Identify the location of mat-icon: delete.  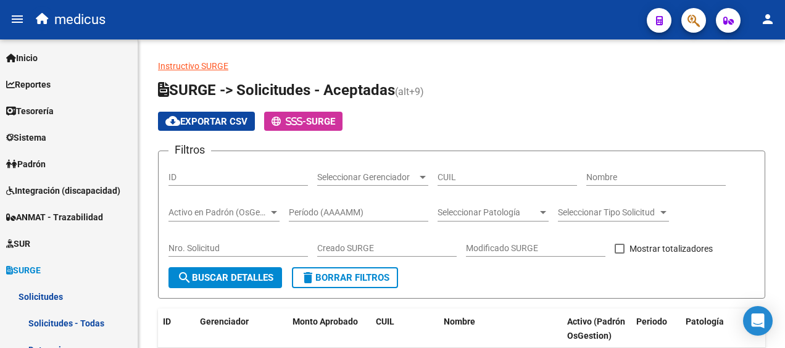
(308, 278).